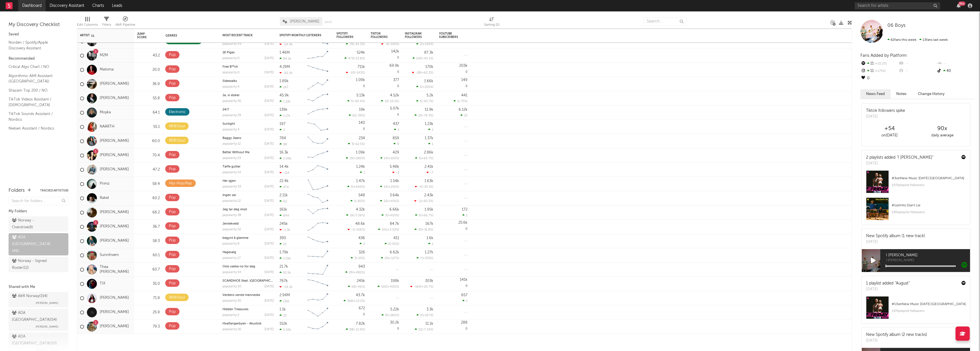 Image resolution: width=980 pixels, height=351 pixels. Describe the element at coordinates (492, 23) in the screenshot. I see `div: Sorting (2)` at that location.